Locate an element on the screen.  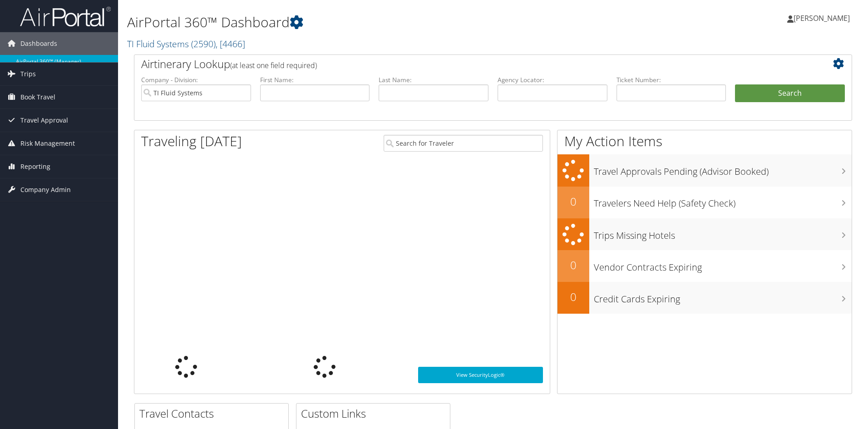
a: View SecurityLogic® is located at coordinates (480, 375).